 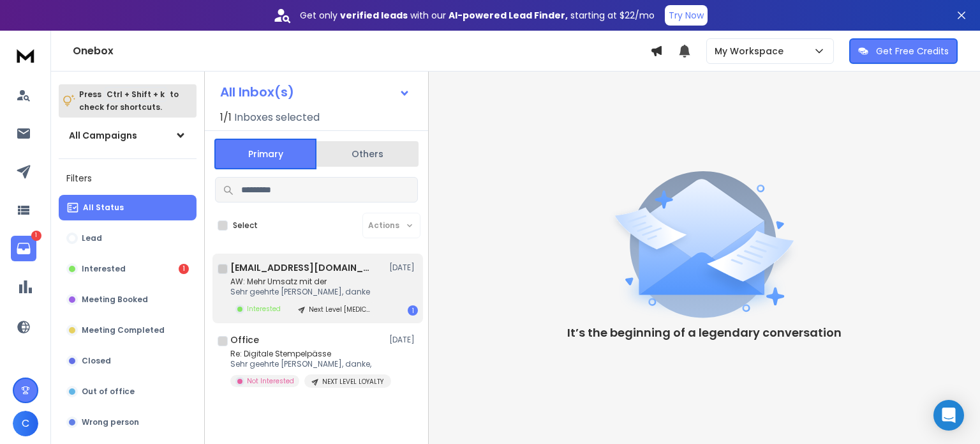 What do you see at coordinates (477, 16) in the screenshot?
I see `p: Get only with our starting at $22/mo` at bounding box center [477, 16].